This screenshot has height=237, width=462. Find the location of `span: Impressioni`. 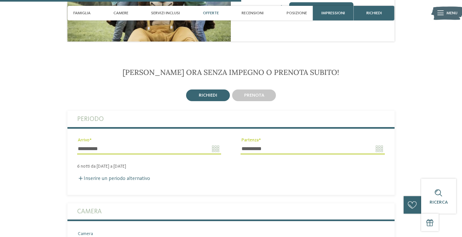

span: Impressioni is located at coordinates (333, 13).